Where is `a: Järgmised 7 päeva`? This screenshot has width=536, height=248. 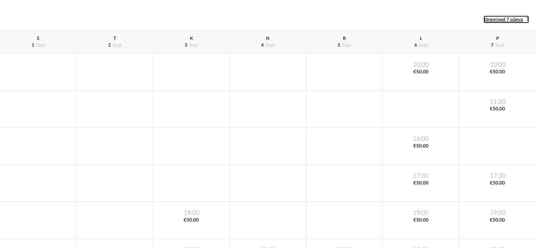 a: Järgmised 7 päeva is located at coordinates (506, 19).